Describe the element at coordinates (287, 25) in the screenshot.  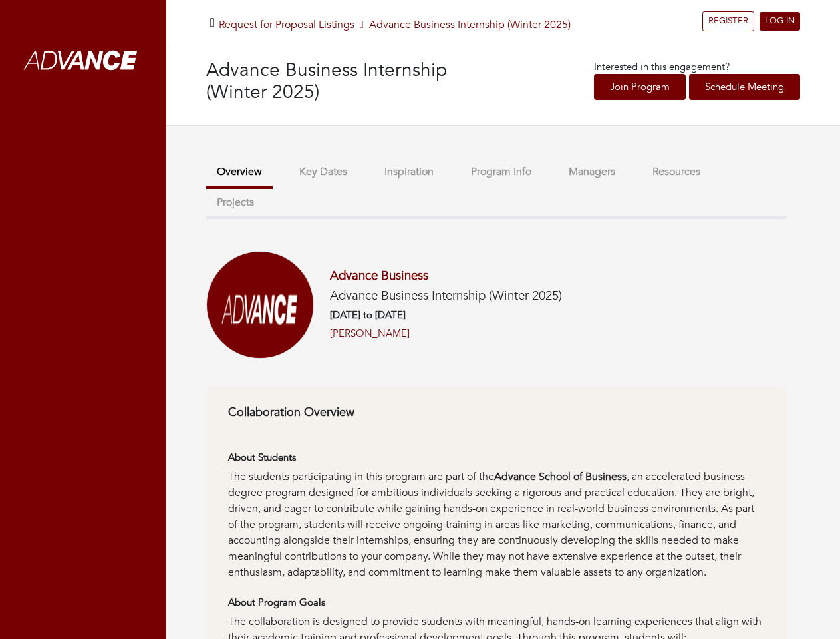
I see `a: Request for Proposal Listings` at that location.